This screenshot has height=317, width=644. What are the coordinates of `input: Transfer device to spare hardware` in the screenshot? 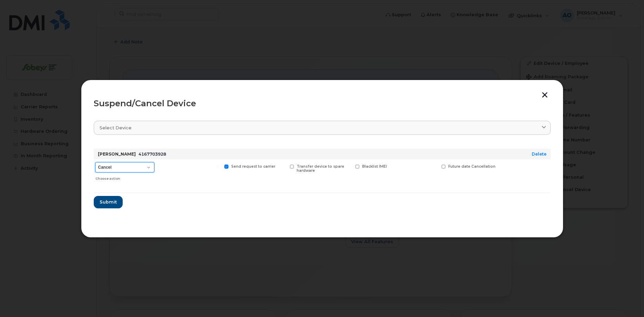 It's located at (283, 166).